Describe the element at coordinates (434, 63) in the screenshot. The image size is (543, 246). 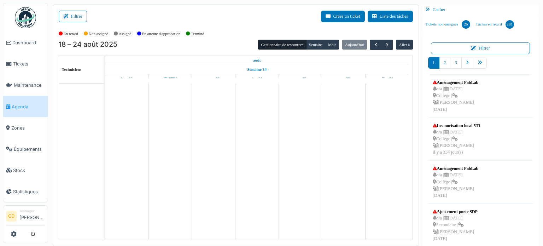
I see `a: 1` at that location.